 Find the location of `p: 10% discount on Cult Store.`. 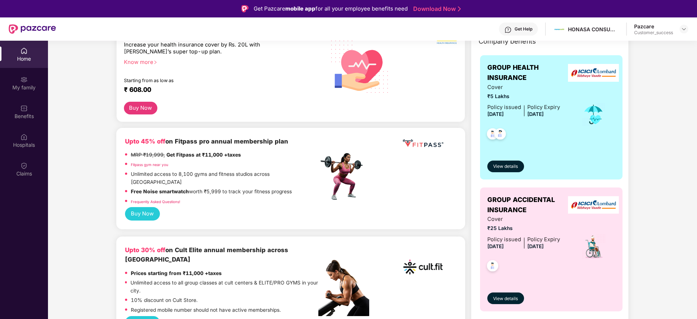

p: 10% discount on Cult Store. is located at coordinates (164, 301).